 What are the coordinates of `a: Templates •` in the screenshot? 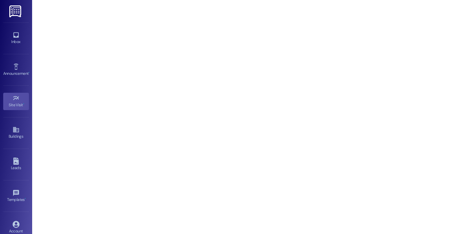 It's located at (16, 196).